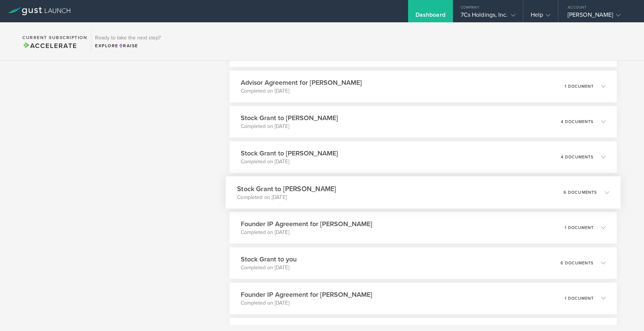 This screenshot has width=644, height=331. What do you see at coordinates (55, 38) in the screenshot?
I see `h2: Current Subscription` at bounding box center [55, 38].